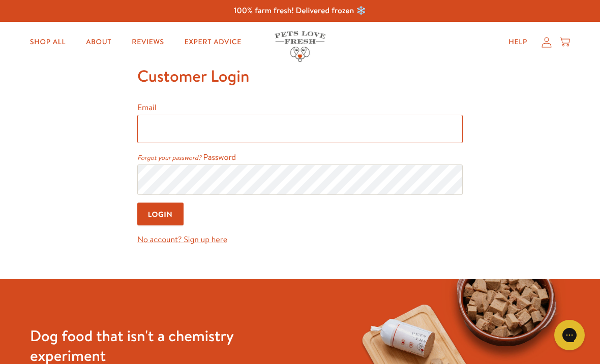 The image size is (600, 364). I want to click on a: Forgot your password?, so click(169, 158).